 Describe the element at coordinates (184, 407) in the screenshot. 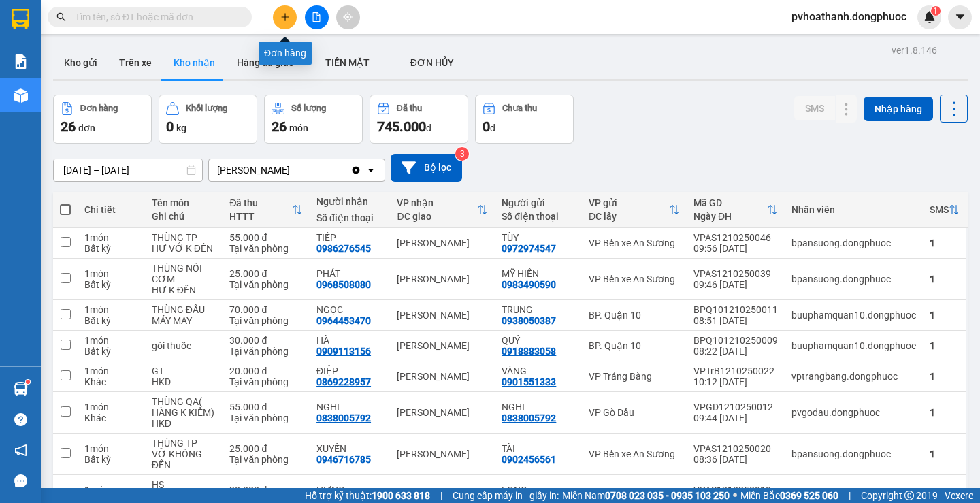

I see `div: THÙNG QA( HÀNG K KIỂM)` at that location.